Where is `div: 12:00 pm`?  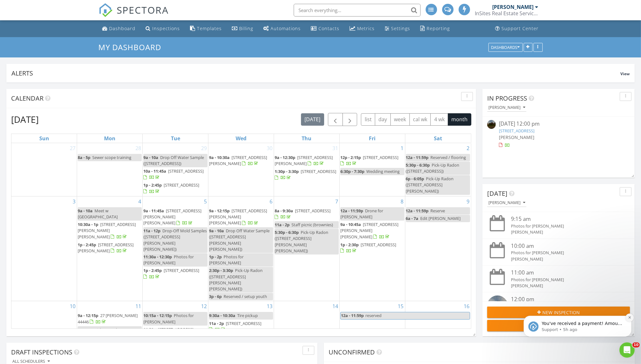
div: 12:00 pm is located at coordinates (565, 299).